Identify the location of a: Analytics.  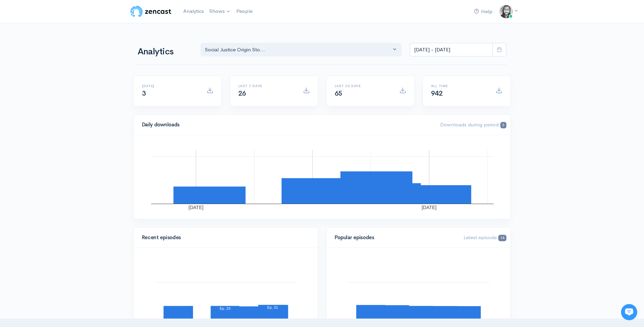
(193, 11).